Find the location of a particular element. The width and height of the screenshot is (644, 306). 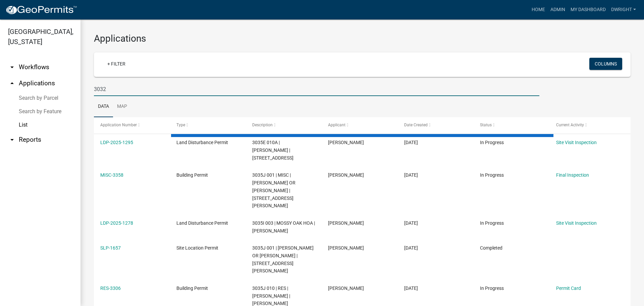

span: JORGE MIRANDA is located at coordinates (346, 288).